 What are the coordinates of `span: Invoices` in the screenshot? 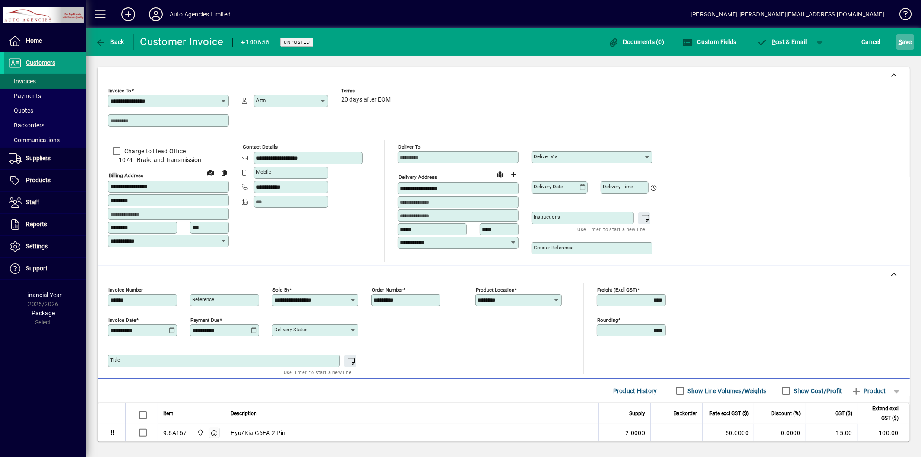 It's located at (22, 81).